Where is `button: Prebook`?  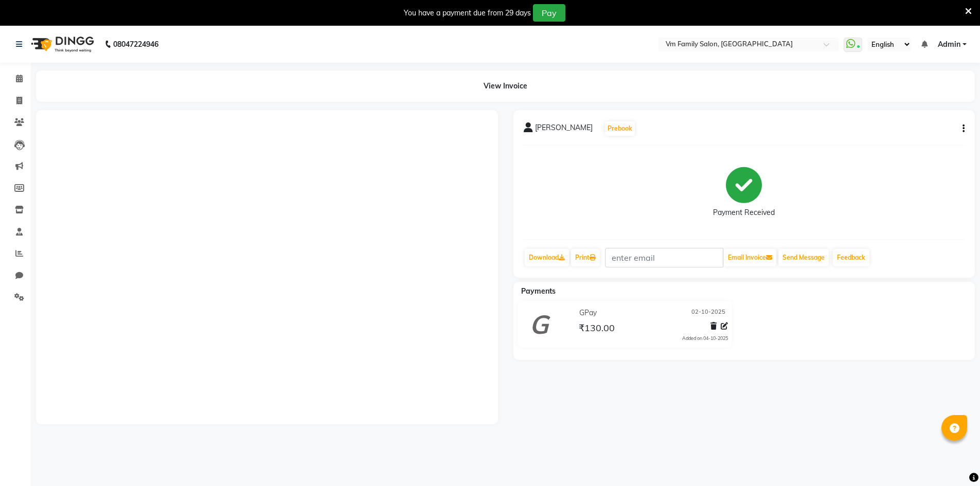 button: Prebook is located at coordinates (620, 129).